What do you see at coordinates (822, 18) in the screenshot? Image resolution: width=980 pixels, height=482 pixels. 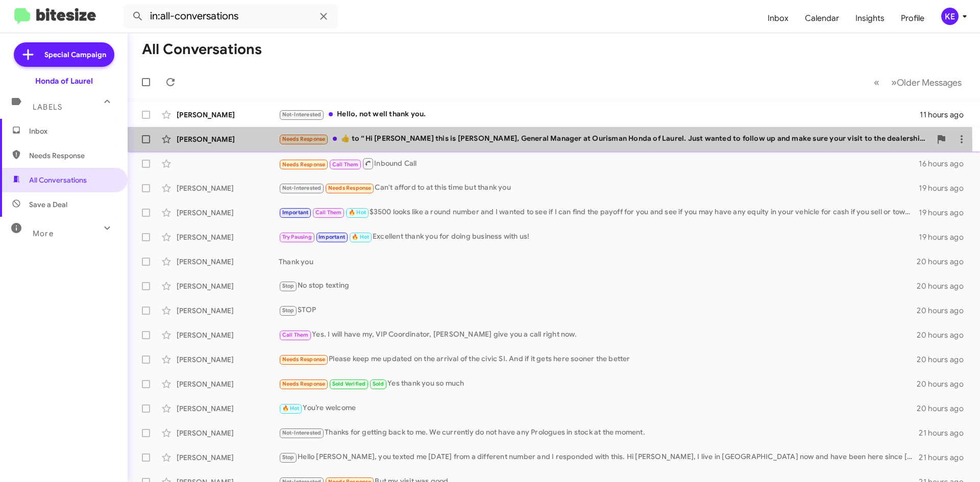 I see `span: Calendar` at bounding box center [822, 18].